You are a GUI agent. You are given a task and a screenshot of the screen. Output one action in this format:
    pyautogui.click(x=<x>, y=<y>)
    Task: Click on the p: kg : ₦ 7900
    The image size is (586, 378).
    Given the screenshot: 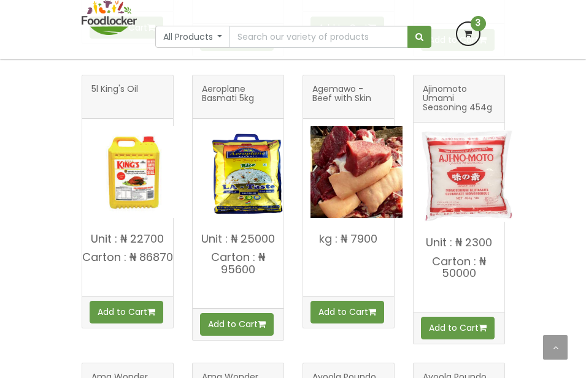 What is the action you would take?
    pyautogui.click(x=348, y=239)
    